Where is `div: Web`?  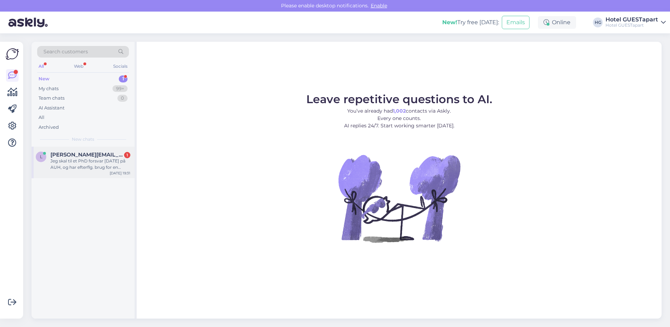 div: Web is located at coordinates (79, 66).